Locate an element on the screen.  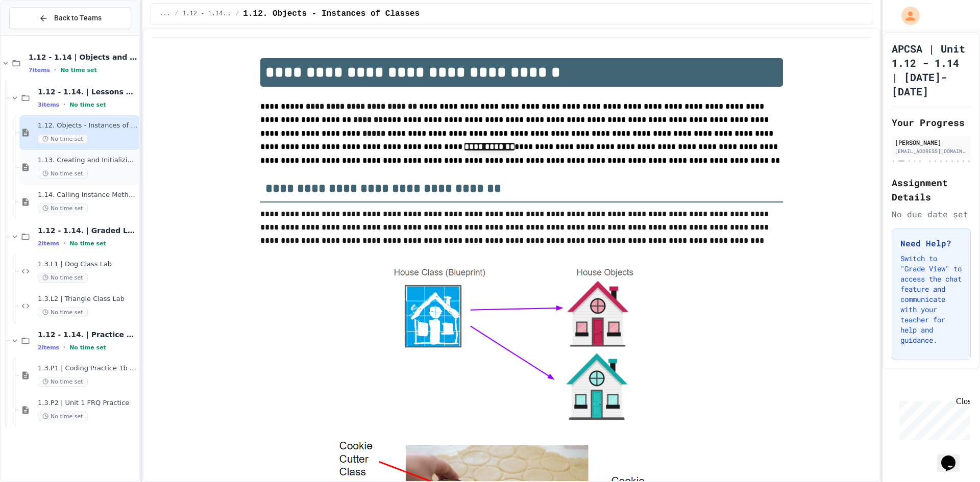
h3: Need Help? is located at coordinates (931, 244).